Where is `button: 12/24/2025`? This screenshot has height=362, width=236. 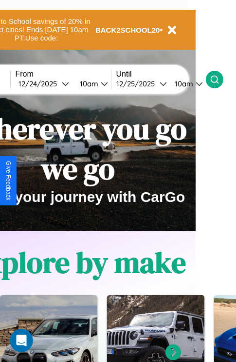
button: 12/24/2025 is located at coordinates (44, 83).